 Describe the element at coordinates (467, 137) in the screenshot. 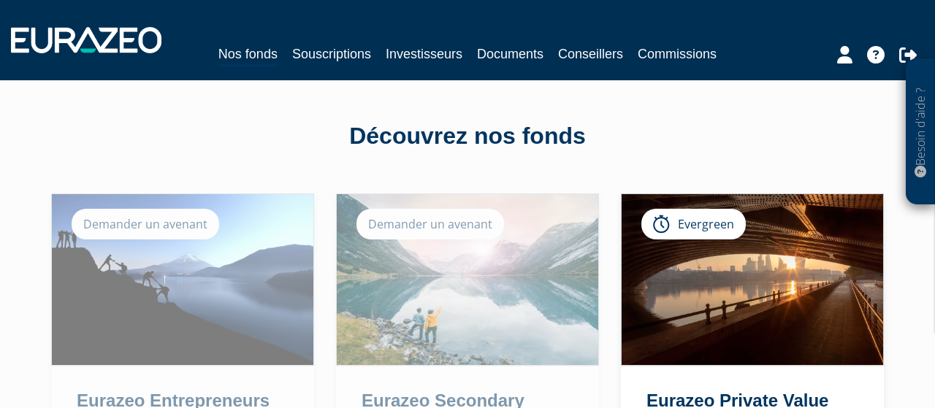

I see `div: Découvrez nos fonds` at that location.